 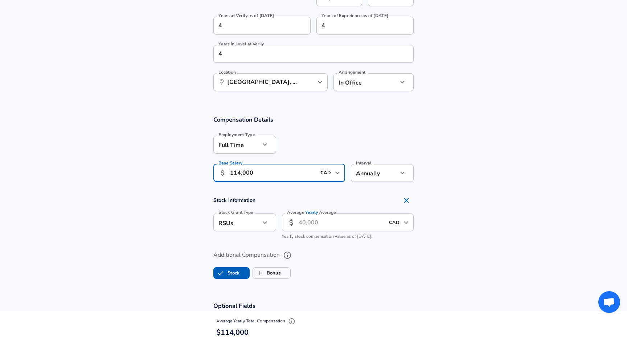 I want to click on div: Full Time, so click(x=237, y=144).